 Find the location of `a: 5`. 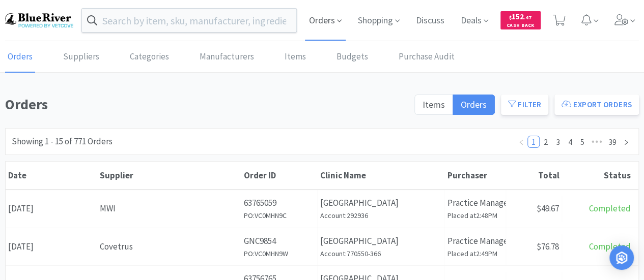

a: 5 is located at coordinates (582, 142).